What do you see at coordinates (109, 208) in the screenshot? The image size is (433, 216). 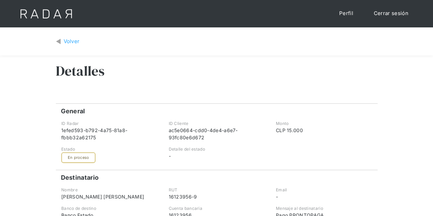 I see `div: Banco de destino` at bounding box center [109, 208].